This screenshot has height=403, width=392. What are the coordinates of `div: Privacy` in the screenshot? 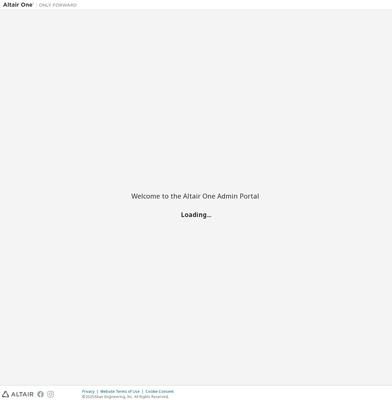 It's located at (91, 391).